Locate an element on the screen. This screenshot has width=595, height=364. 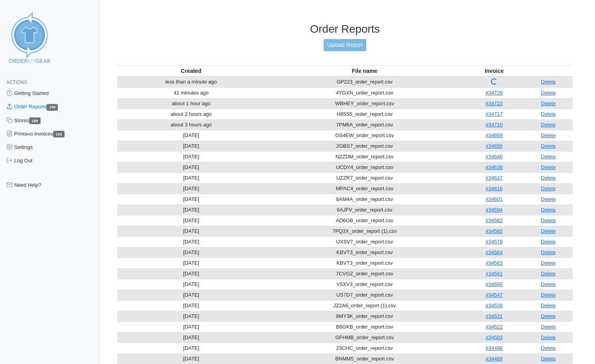
a: #34531 is located at coordinates (494, 316).